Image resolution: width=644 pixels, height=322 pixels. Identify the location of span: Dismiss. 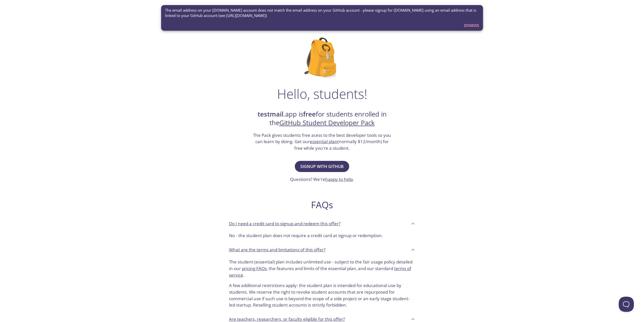
(471, 25).